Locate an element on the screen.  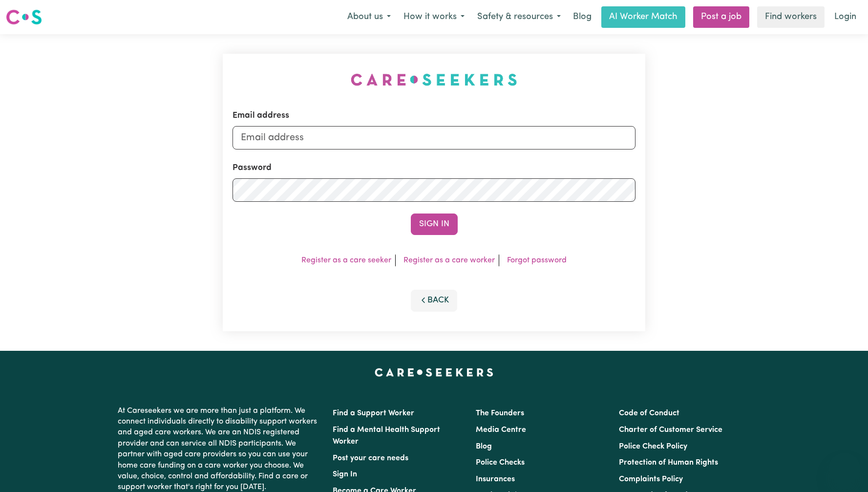
a: Register as a care seeker is located at coordinates (346, 260).